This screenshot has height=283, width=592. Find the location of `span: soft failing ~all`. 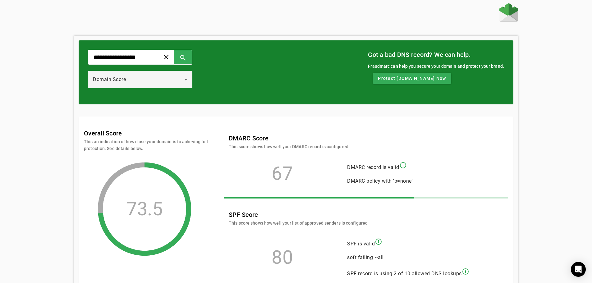

span: soft failing ~all is located at coordinates (365, 257).